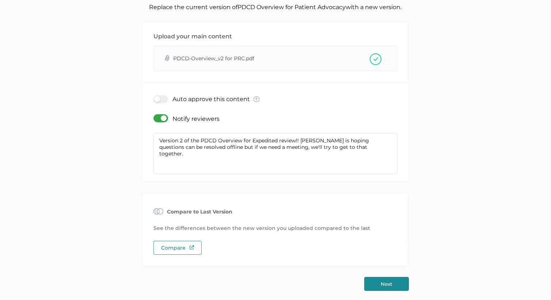 This screenshot has width=551, height=300. I want to click on button: Next, so click(386, 284).